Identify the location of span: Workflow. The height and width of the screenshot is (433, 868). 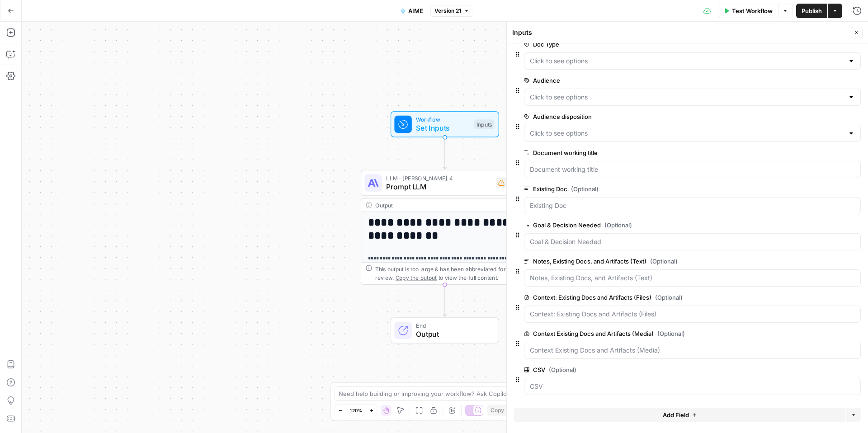
(443, 120).